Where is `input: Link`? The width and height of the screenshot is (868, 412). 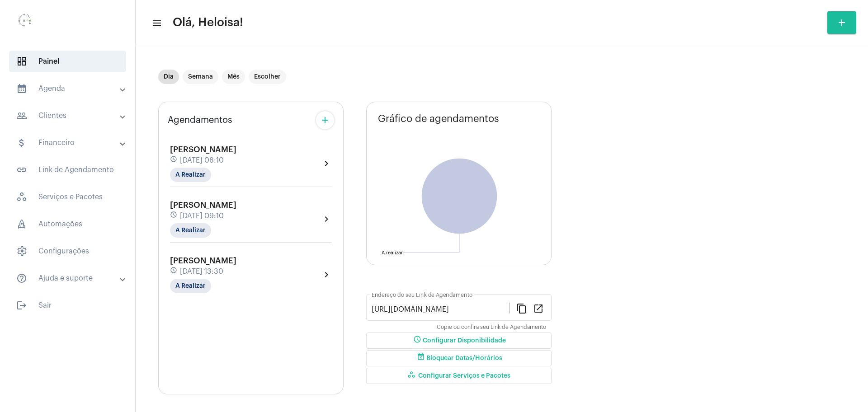
input: Link is located at coordinates (440, 310).